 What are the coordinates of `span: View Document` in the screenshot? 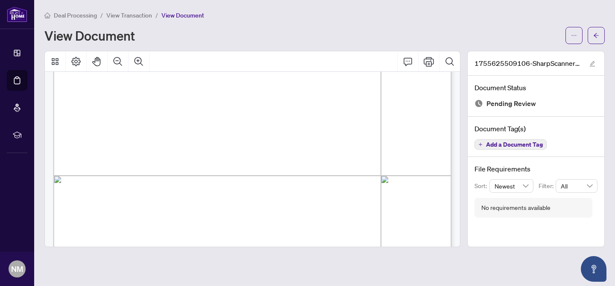 It's located at (183, 15).